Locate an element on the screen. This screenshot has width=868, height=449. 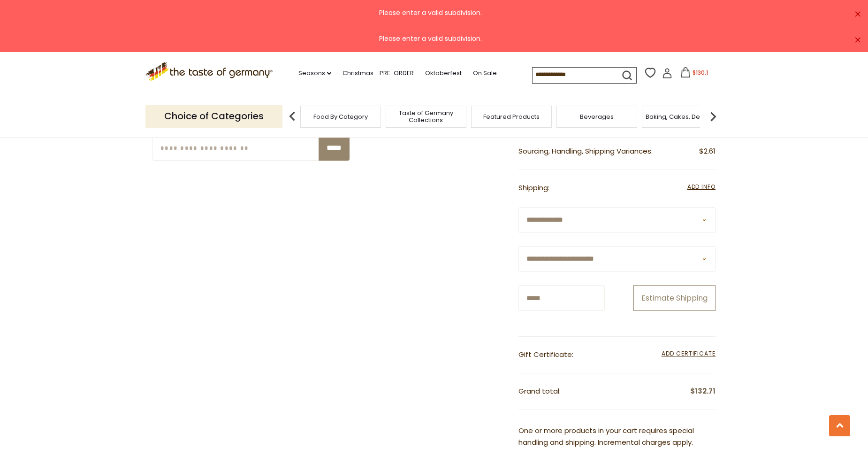
span: $2.61 is located at coordinates (707, 151).